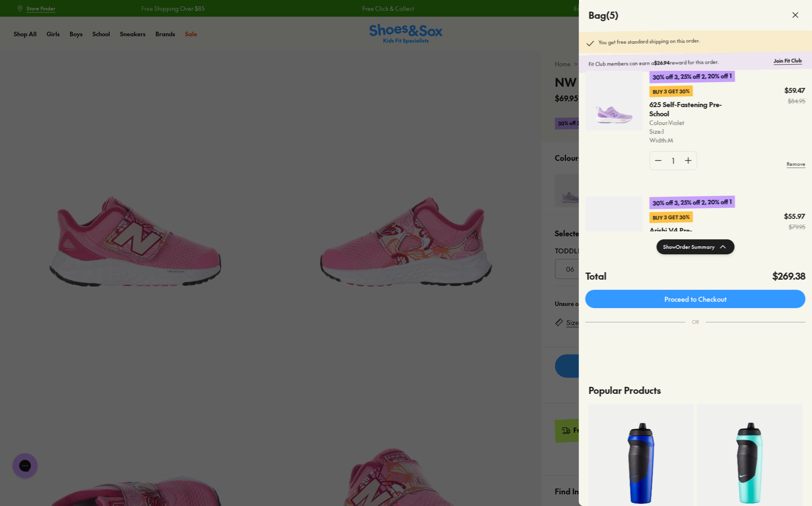 The height and width of the screenshot is (506, 812). I want to click on p: Size : 1, so click(695, 131).